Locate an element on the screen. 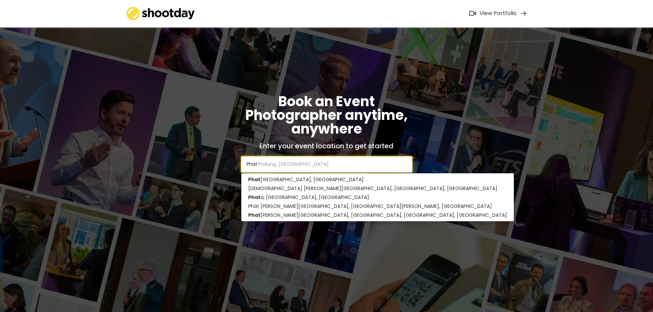 This screenshot has height=312, width=653. input: Enter city or location is located at coordinates (327, 165).